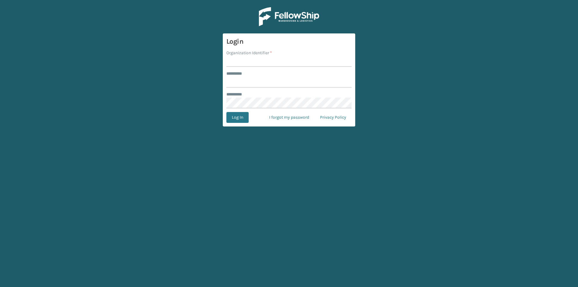 Image resolution: width=578 pixels, height=287 pixels. Describe the element at coordinates (289, 117) in the screenshot. I see `a: I forgot my password` at that location.